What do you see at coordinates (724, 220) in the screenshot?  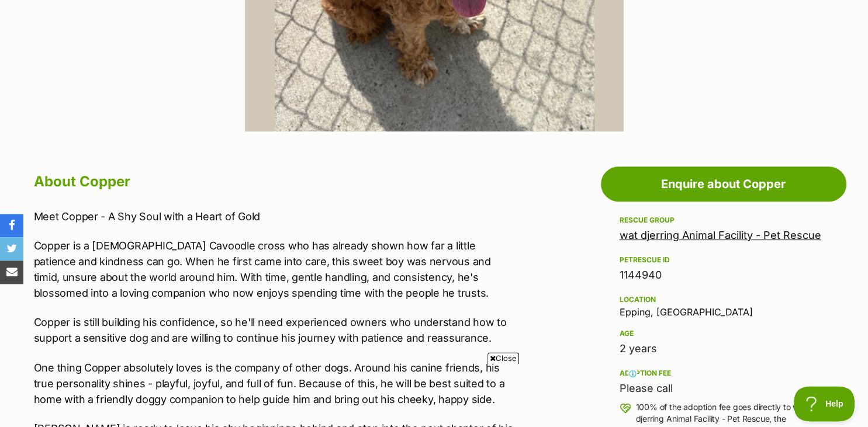 I see `div: Rescue group` at bounding box center [724, 220].